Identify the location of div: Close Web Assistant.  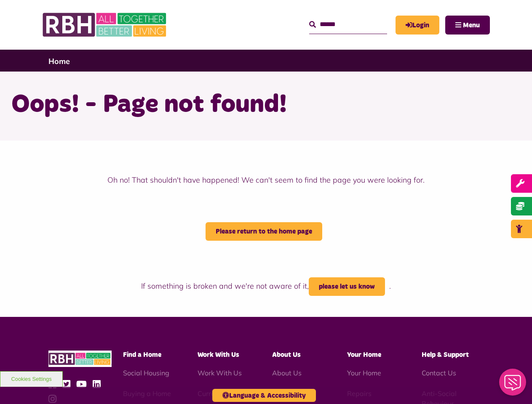
(19, 16).